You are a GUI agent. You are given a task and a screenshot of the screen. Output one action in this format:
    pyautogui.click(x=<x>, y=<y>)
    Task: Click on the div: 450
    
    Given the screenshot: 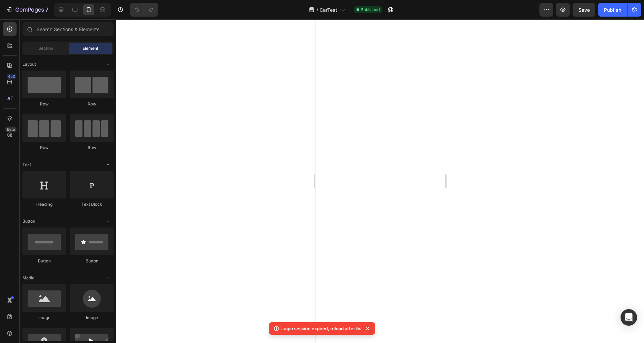 What is the action you would take?
    pyautogui.click(x=11, y=76)
    